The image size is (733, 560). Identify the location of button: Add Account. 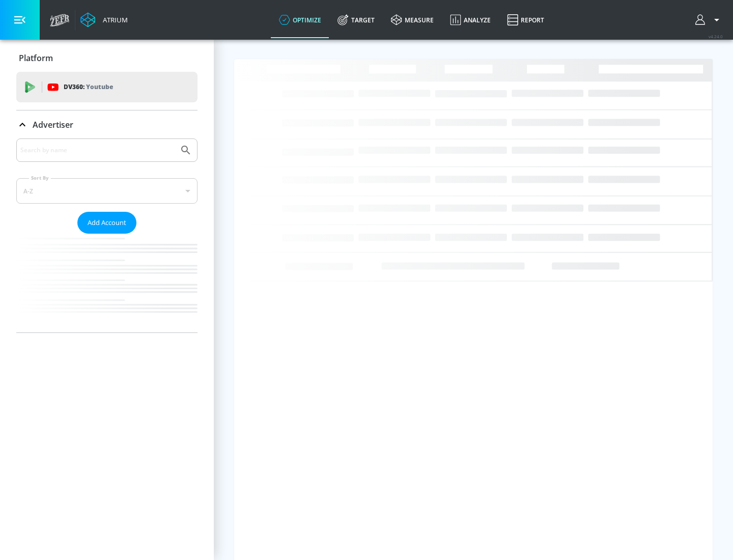
(107, 222).